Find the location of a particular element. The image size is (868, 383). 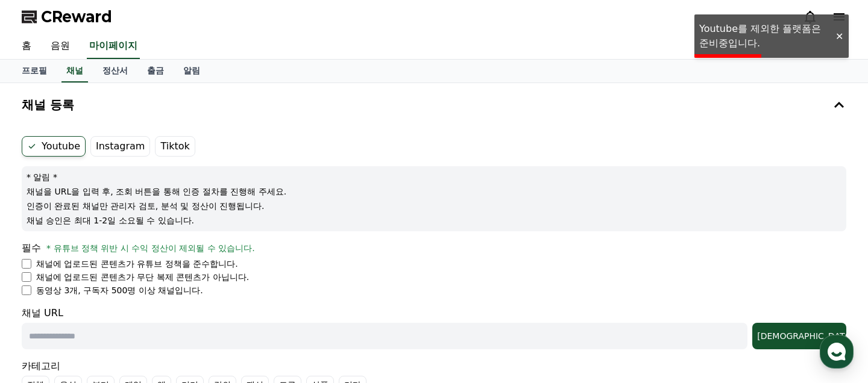

a: 음원 is located at coordinates (60, 46).